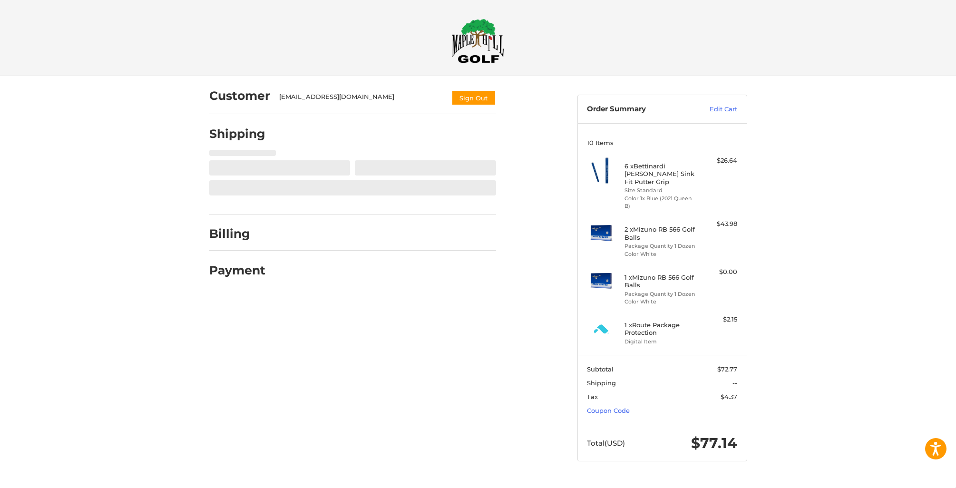 Image resolution: width=956 pixels, height=488 pixels. Describe the element at coordinates (718, 161) in the screenshot. I see `div: $26.64` at that location.